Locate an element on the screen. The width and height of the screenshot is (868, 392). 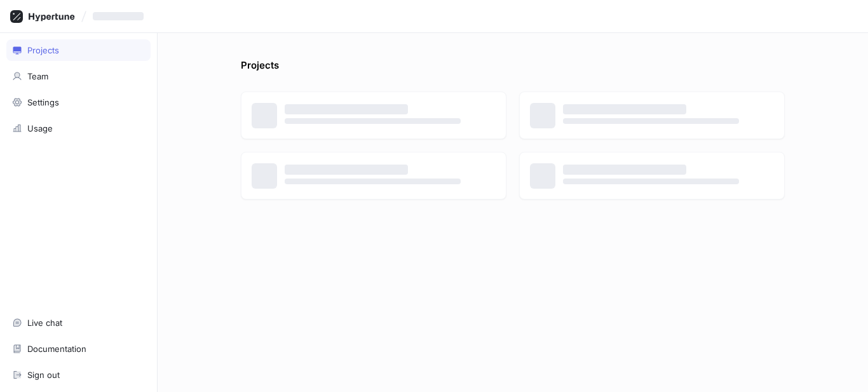
div: Sign out is located at coordinates (43, 375).